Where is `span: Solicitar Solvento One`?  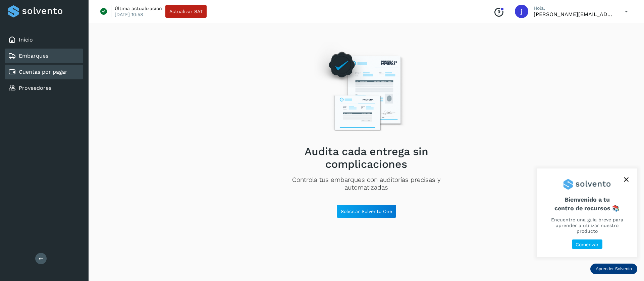 span: Solicitar Solvento One is located at coordinates (366, 212).